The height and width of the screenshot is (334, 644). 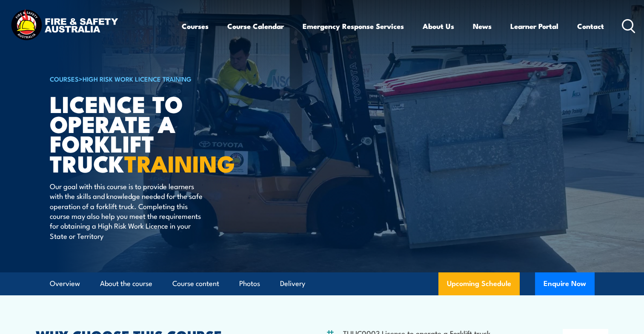 I want to click on button: Enquire Now, so click(x=565, y=284).